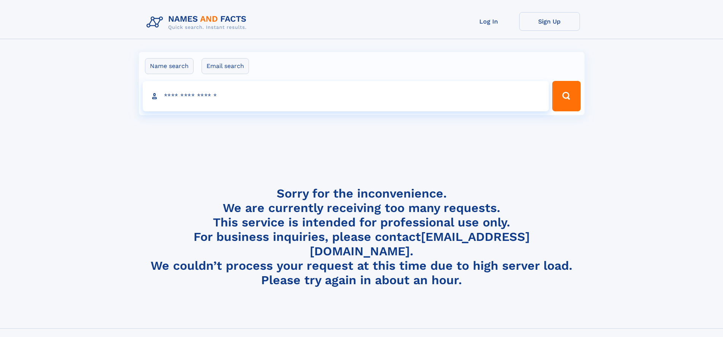  What do you see at coordinates (489, 21) in the screenshot?
I see `a: Log In` at bounding box center [489, 21].